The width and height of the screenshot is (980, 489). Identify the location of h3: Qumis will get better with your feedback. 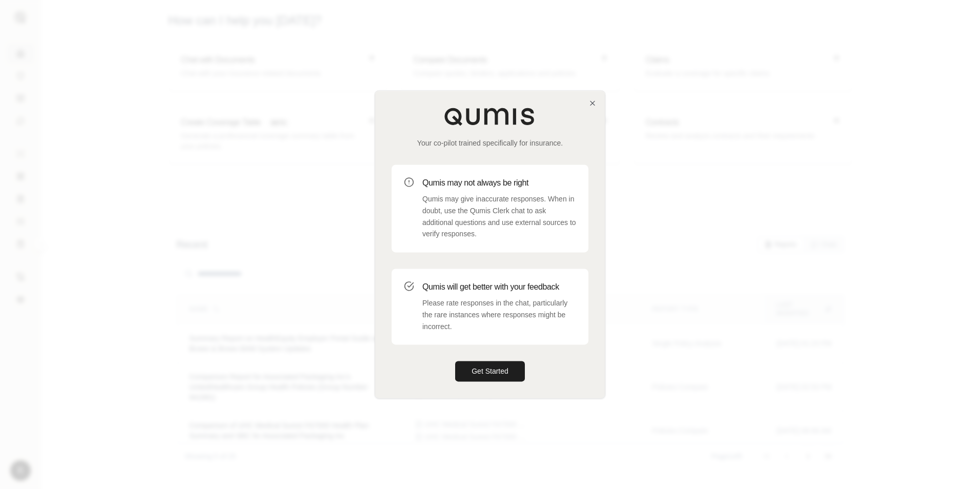
(499, 287).